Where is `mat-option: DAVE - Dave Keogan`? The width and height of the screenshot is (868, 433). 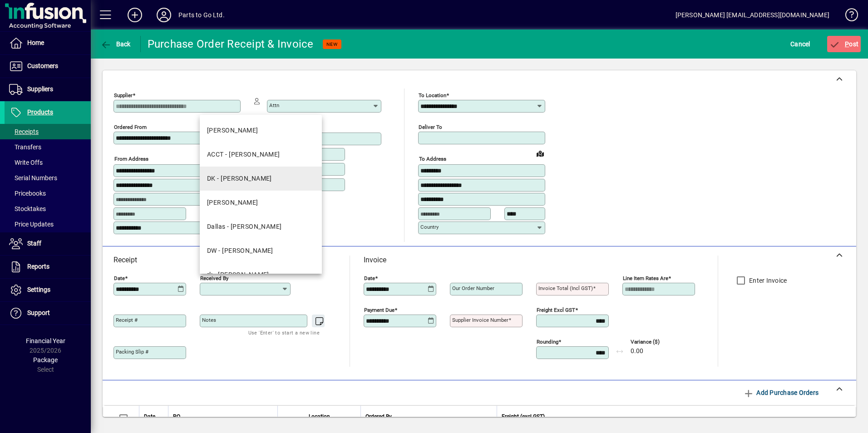
mat-option: DAVE - Dave Keogan is located at coordinates (261, 130).